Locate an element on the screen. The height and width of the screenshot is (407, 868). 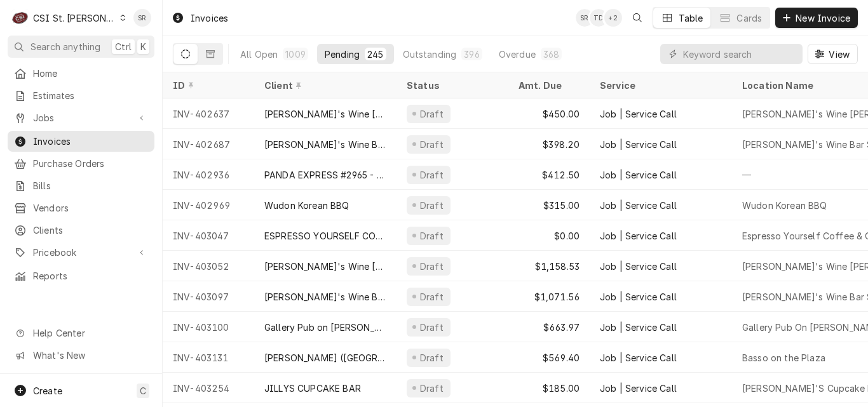
div: $450.00 is located at coordinates (550, 113).